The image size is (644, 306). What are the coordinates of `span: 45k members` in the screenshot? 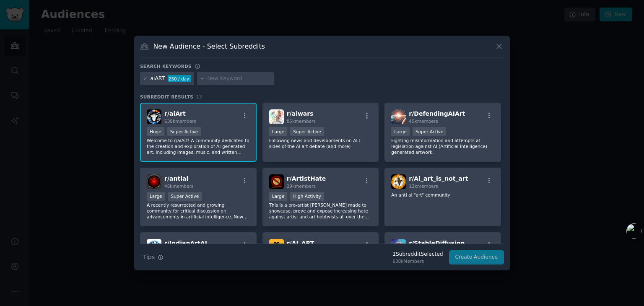 It's located at (423, 121).